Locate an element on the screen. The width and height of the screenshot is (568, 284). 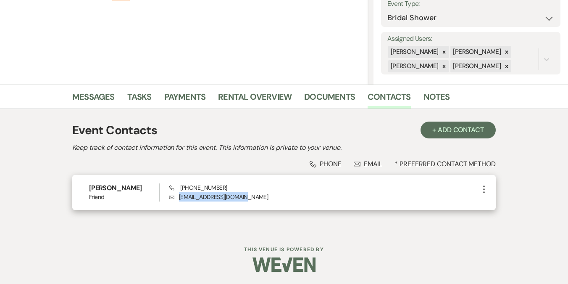
label: Assigned Users: is located at coordinates (470, 39).